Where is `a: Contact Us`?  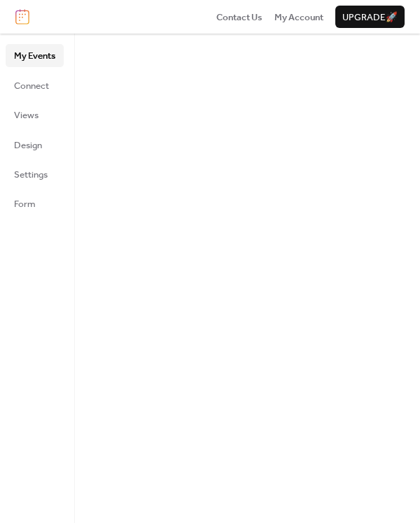
a: Contact Us is located at coordinates (239, 17).